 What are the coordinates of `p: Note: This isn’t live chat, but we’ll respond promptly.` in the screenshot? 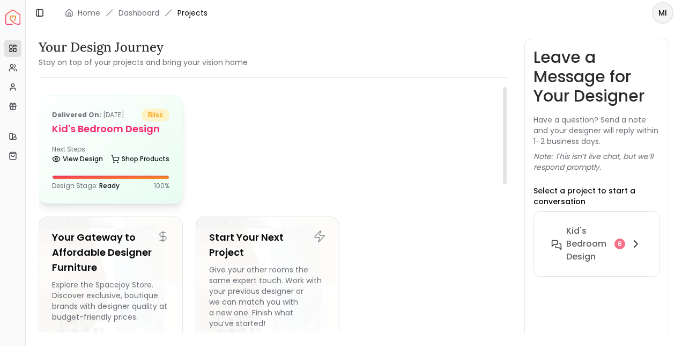 It's located at (597, 161).